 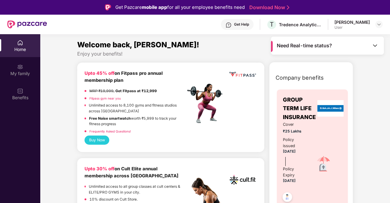 What do you see at coordinates (136, 91) in the screenshot?
I see `strong: Get Fitpass at ₹12,999` at bounding box center [136, 91].